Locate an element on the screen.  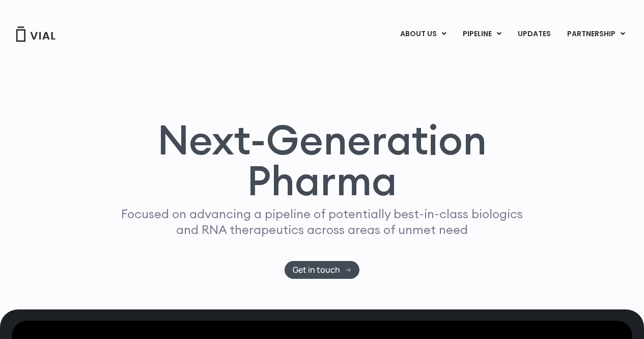
a: ABOUT USMenu Toggle is located at coordinates (423, 34).